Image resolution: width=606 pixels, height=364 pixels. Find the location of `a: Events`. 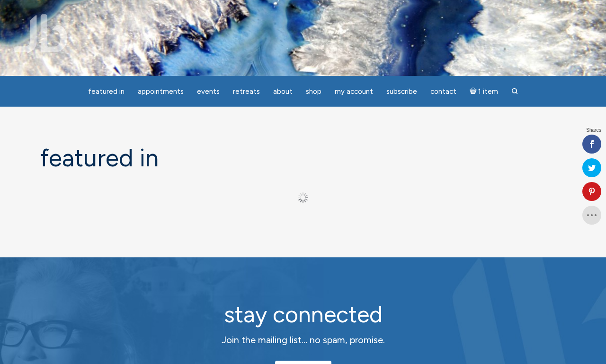

a: Events is located at coordinates (208, 91).